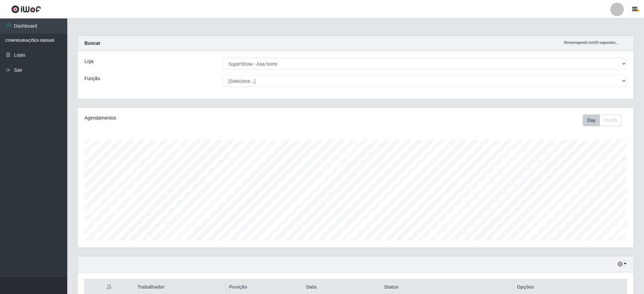 This screenshot has width=644, height=294. Describe the element at coordinates (26, 9) in the screenshot. I see `img: CoreUI Logo` at that location.